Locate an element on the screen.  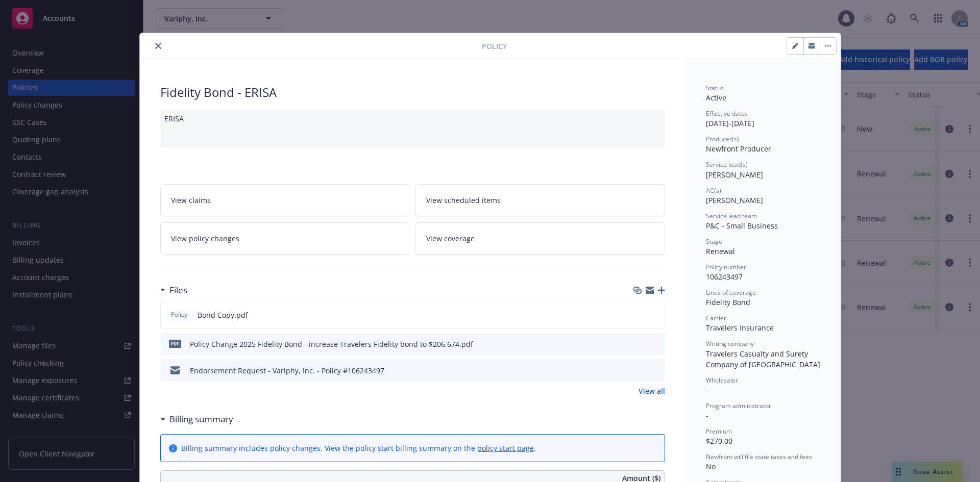
span: Program administrator is located at coordinates (738, 406).